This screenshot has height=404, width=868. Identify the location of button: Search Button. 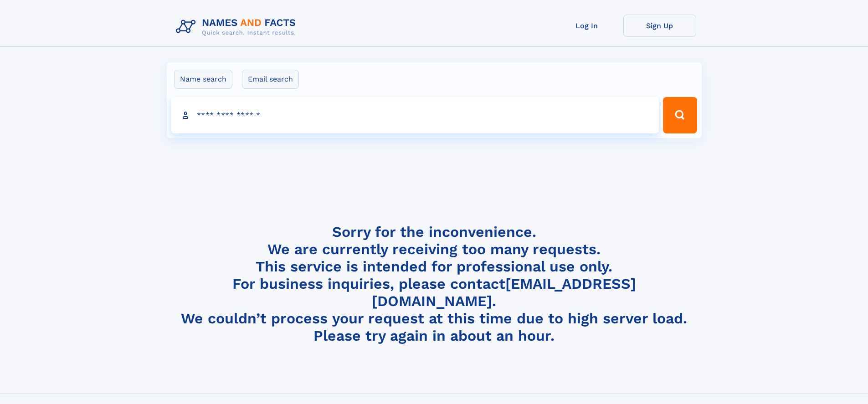
(680, 115).